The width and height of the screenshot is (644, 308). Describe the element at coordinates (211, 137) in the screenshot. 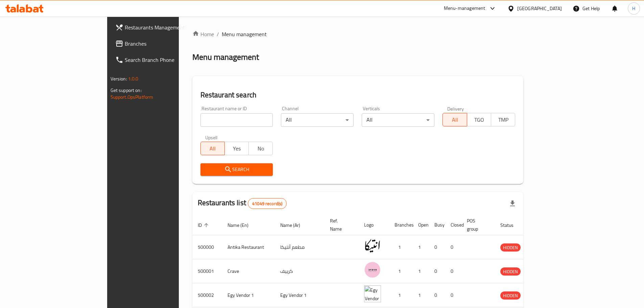

I see `label: Upsell` at that location.